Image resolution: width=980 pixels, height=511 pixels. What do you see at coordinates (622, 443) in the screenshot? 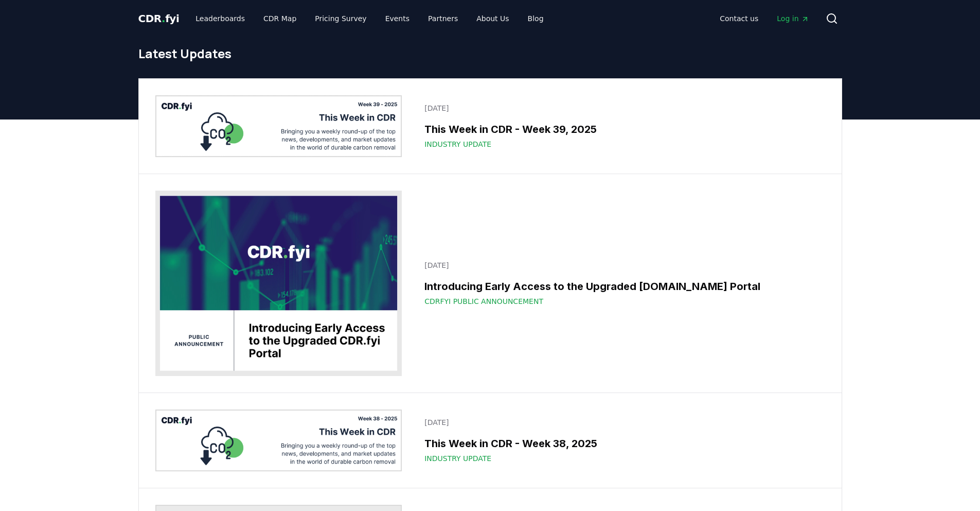
I see `h3: This Week in CDR - Week 38, 2025` at bounding box center [622, 443].